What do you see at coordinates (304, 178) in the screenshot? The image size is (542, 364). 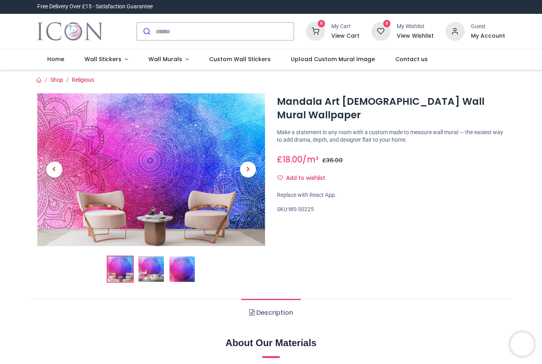 I see `button: Add to wishlistAdd to wishlist` at bounding box center [304, 178].